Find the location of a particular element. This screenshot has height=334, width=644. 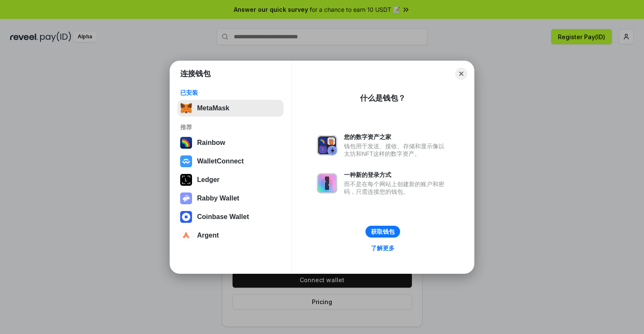

button: Rainbow is located at coordinates (230, 143).